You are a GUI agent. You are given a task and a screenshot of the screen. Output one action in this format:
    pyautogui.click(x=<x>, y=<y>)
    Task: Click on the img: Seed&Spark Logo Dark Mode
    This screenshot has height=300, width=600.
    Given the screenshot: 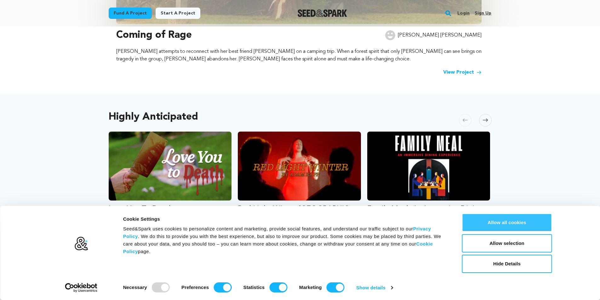 What is the action you would take?
    pyautogui.click(x=322, y=13)
    